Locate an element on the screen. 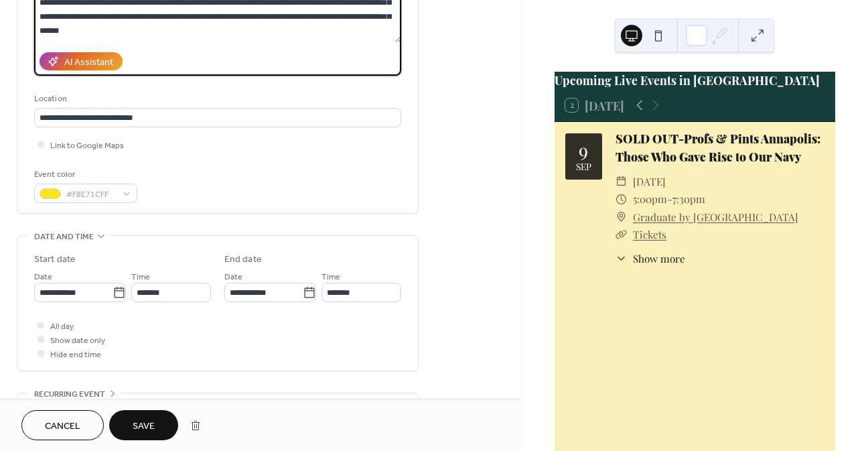 The height and width of the screenshot is (451, 868). span: 7:30pm is located at coordinates (688, 199).